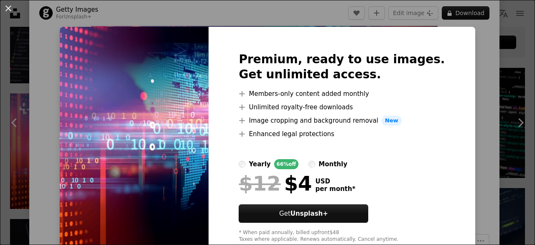 The width and height of the screenshot is (535, 245). Describe the element at coordinates (304, 213) in the screenshot. I see `button: GetUnsplash+` at that location.